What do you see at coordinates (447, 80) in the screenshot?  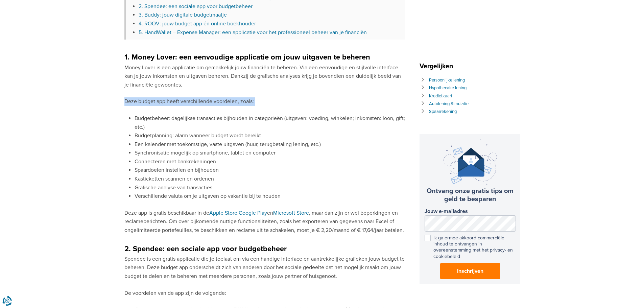 I see `a: Persoonlijke lening` at bounding box center [447, 80].